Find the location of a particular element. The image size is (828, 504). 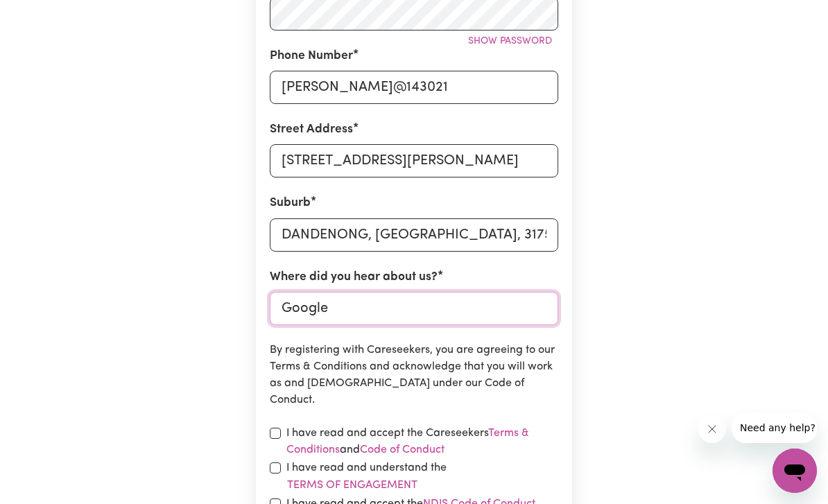

label: Where did you hear about us? is located at coordinates (354, 277).